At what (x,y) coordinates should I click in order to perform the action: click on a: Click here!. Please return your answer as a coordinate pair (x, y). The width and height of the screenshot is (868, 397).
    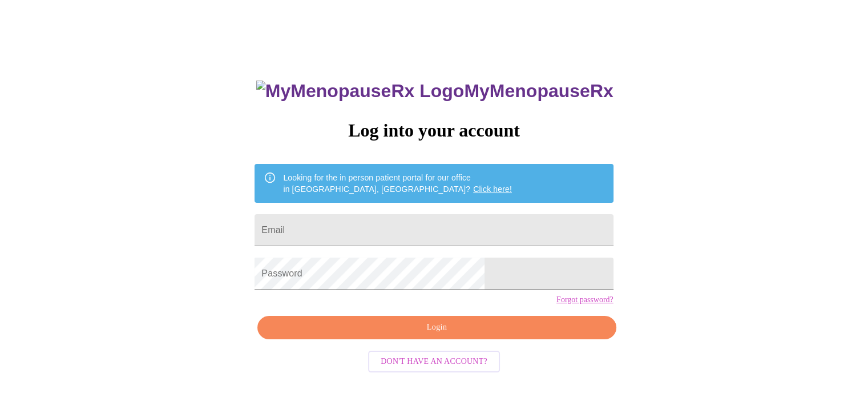
    Looking at the image, I should click on (492, 189).